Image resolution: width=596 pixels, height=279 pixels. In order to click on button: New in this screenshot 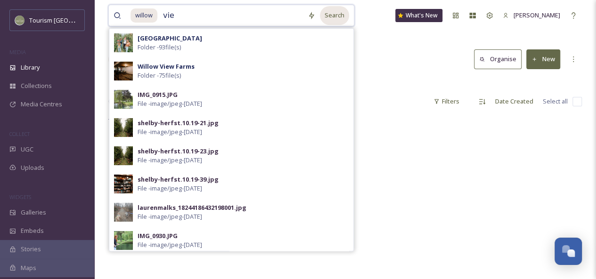, I will do `click(543, 59)`.